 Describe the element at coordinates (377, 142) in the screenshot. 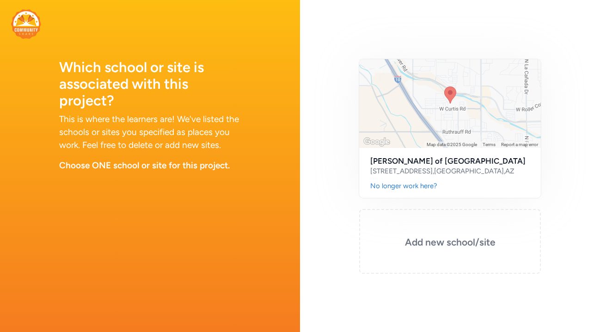

I see `img: Google` at that location.